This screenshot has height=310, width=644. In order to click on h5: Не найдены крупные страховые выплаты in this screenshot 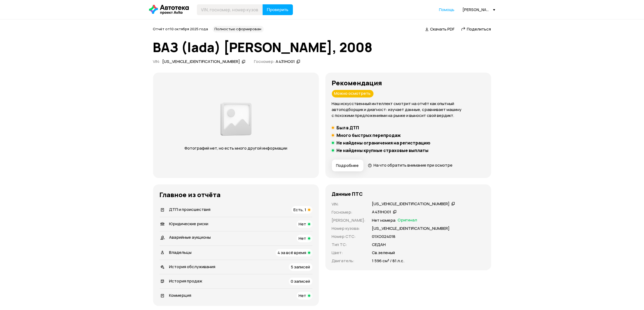, I will do `click(383, 151)`.